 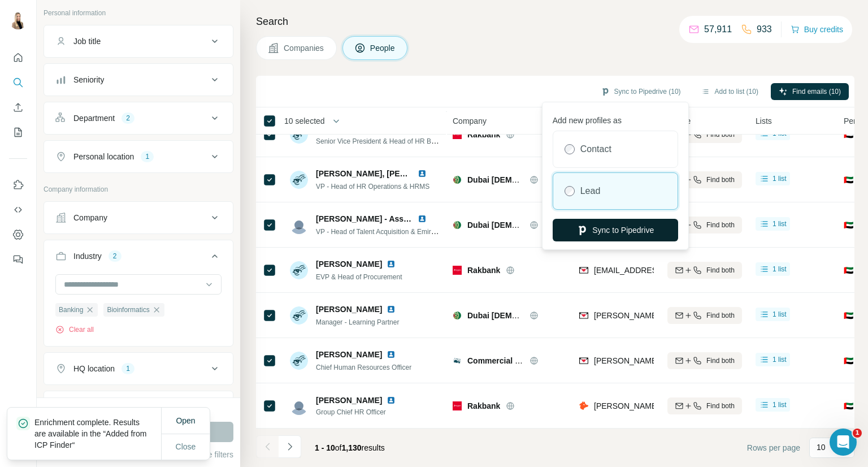 I want to click on img: provider hunter logo, so click(x=584, y=406).